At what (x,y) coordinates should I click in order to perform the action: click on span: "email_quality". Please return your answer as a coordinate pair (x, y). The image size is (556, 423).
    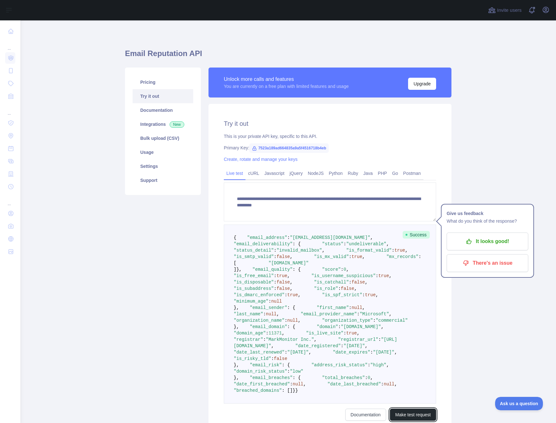
    Looking at the image, I should click on (272, 270).